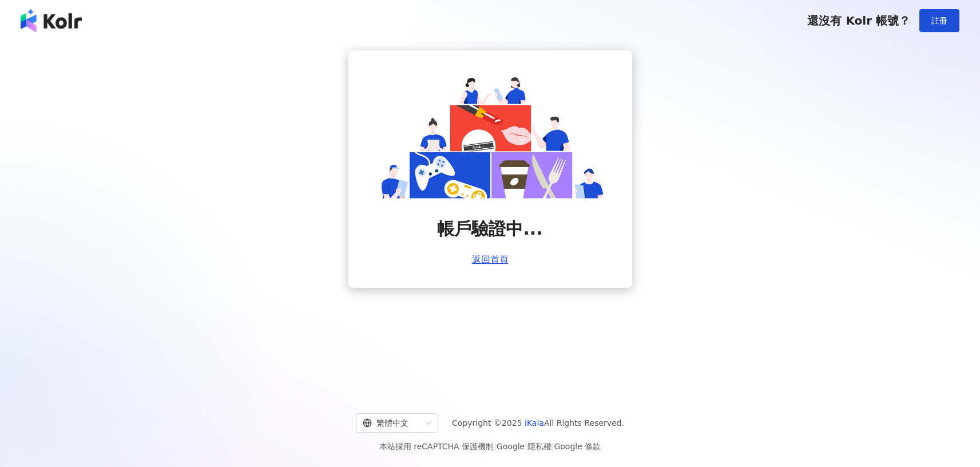 The height and width of the screenshot is (467, 980). Describe the element at coordinates (538, 423) in the screenshot. I see `span: Copyright © 2025 All Rights Reserved.` at that location.